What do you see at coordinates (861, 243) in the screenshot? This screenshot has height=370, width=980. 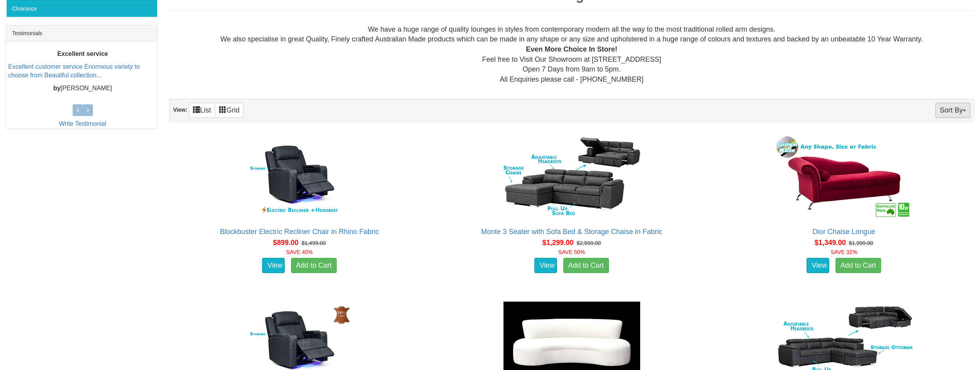 I see `del: $1,999.00` at bounding box center [861, 243].